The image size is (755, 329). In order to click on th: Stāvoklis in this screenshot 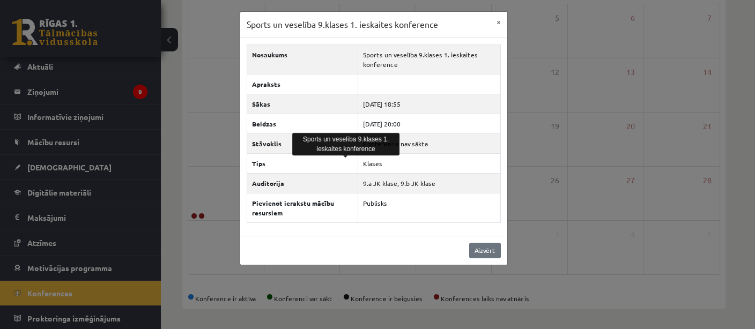, I will do `click(302, 143)`.